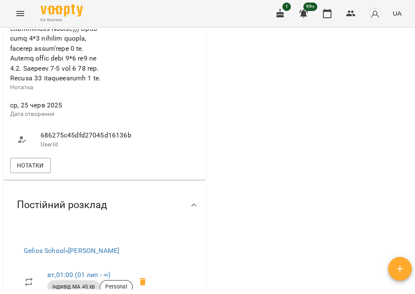 This screenshot has height=294, width=415. I want to click on div: Постійний розклад, so click(104, 205).